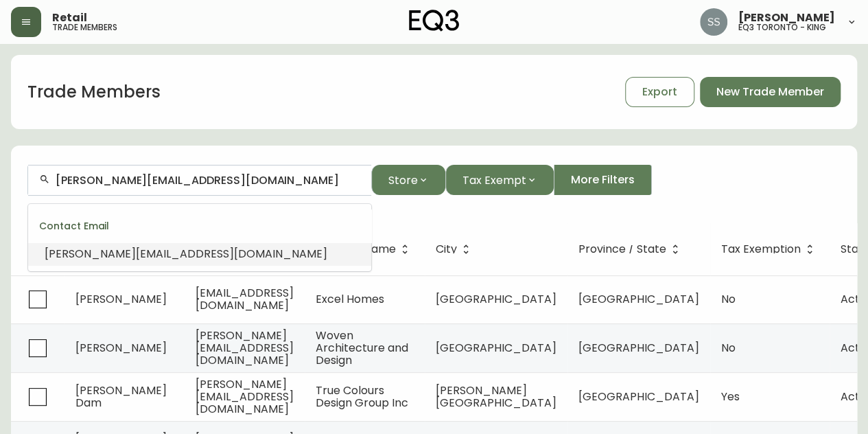 The width and height of the screenshot is (868, 434). I want to click on span: Tax Exempt, so click(494, 180).